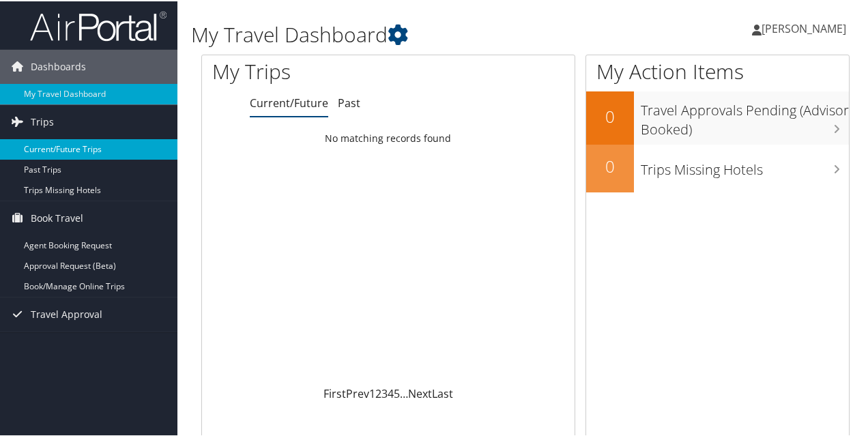 This screenshot has width=868, height=436. Describe the element at coordinates (718, 167) in the screenshot. I see `a: 0Trips Missing Hotels` at that location.